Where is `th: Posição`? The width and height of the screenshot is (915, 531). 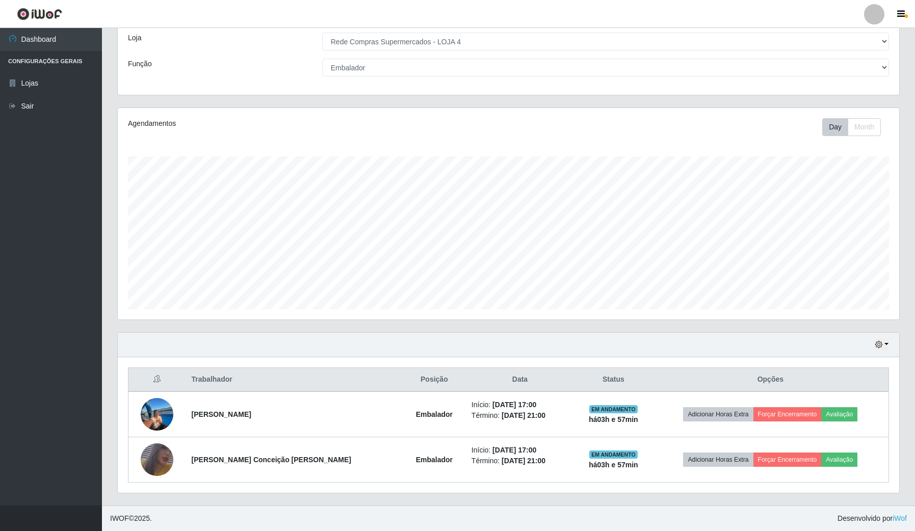
th: Posição is located at coordinates (434, 380).